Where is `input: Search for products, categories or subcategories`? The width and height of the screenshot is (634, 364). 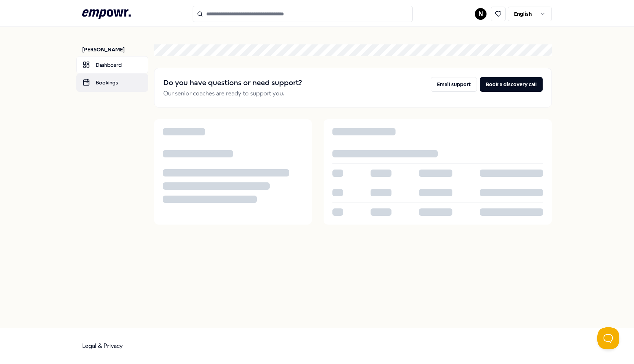
input: Search for products, categories or subcategories is located at coordinates (303, 14).